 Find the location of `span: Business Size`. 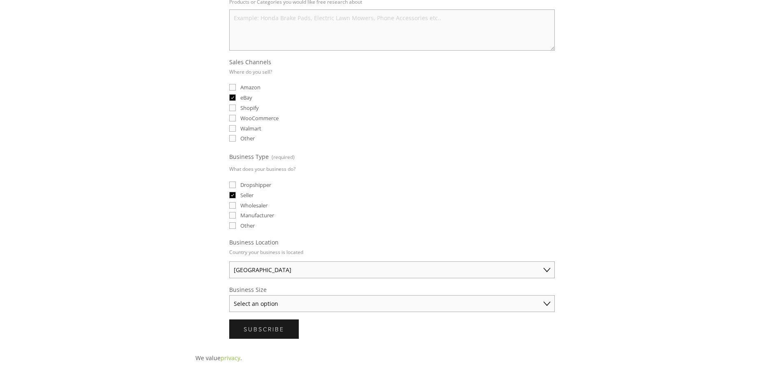

span: Business Size is located at coordinates (248, 289).